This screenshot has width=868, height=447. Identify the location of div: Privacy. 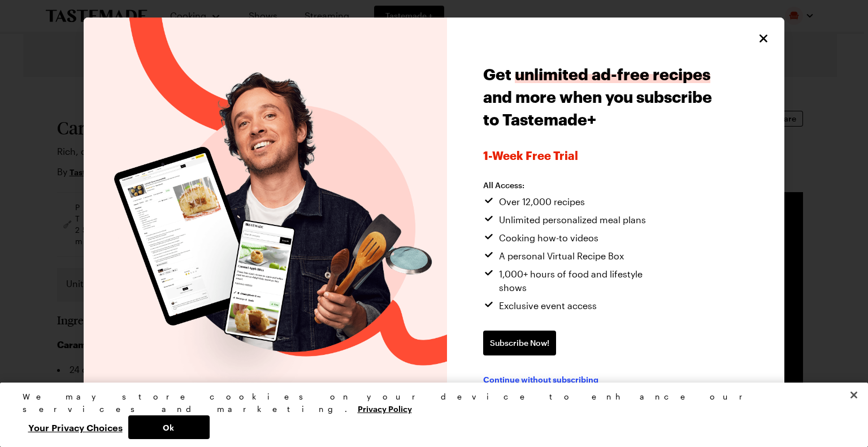
(429, 415).